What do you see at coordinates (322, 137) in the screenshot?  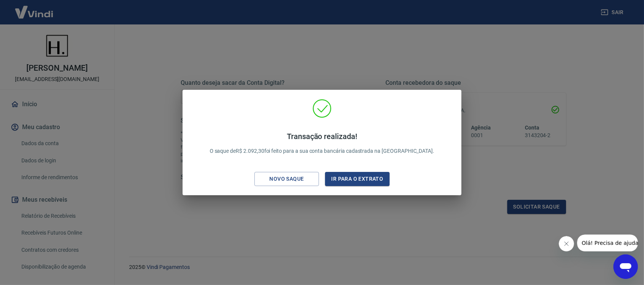 I see `h4: Transação realizada!` at bounding box center [322, 137].